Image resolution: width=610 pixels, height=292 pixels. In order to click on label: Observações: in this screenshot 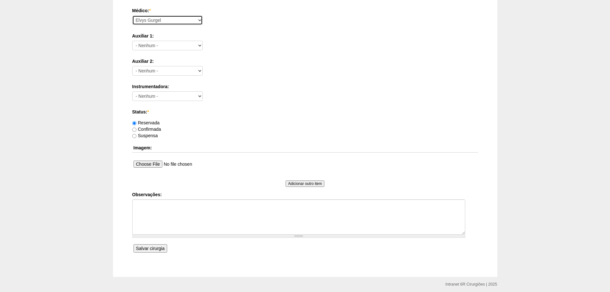, I will do `click(305, 195)`.